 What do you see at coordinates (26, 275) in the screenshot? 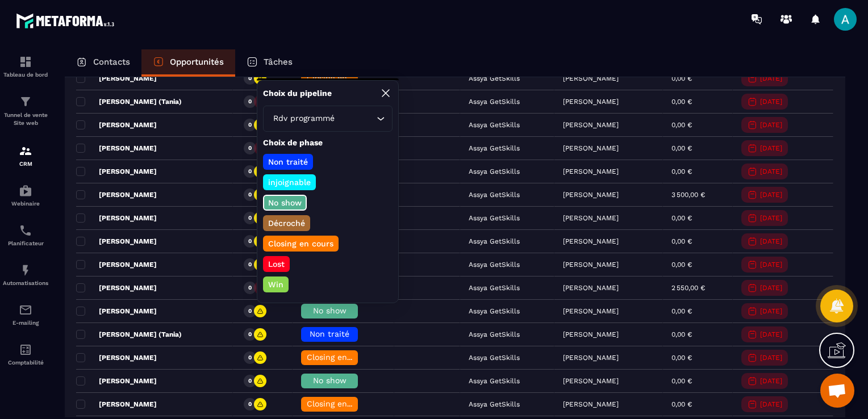
I see `a: automationsautomationsAutomatisations` at bounding box center [26, 275].